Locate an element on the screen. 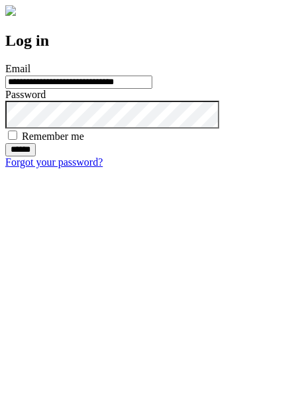 This screenshot has width=298, height=395. label: Password is located at coordinates (25, 94).